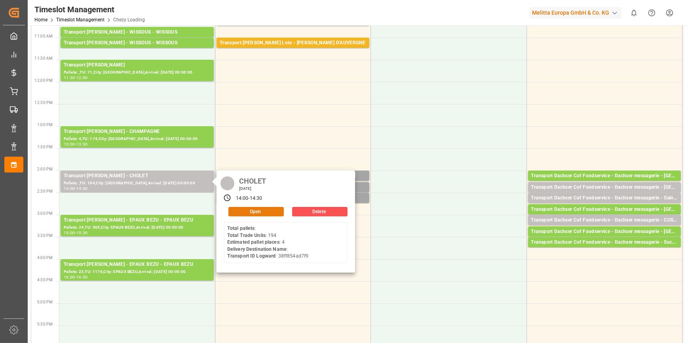  Describe the element at coordinates (268, 243) in the screenshot. I see `div: : : 194 : 4 : : 38ff854ad7f9` at that location.